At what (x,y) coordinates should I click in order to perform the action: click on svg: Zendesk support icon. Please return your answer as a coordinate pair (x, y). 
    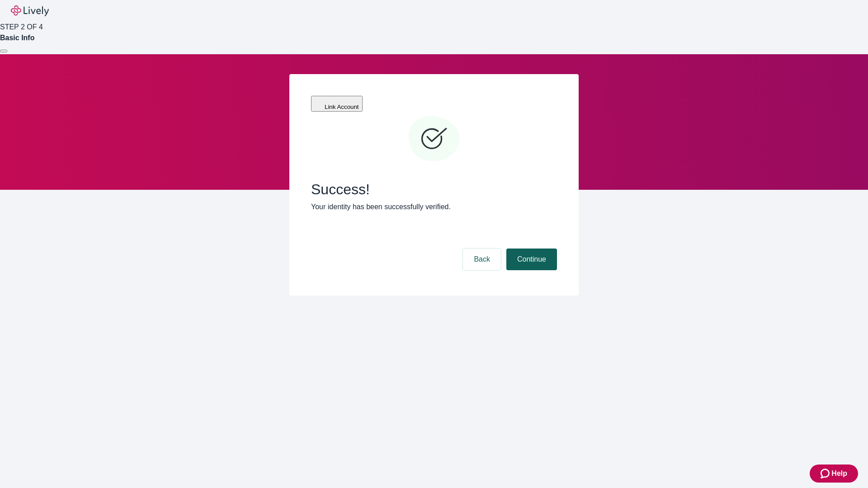
    Looking at the image, I should click on (826, 473).